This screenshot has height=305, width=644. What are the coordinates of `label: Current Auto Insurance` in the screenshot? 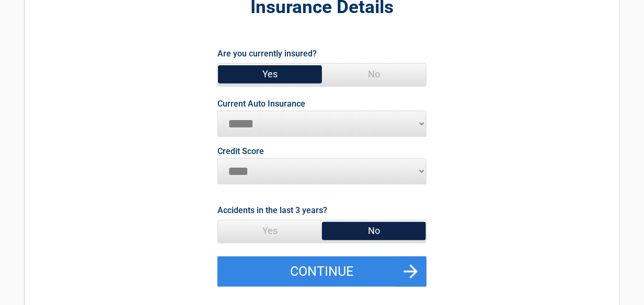 It's located at (262, 104).